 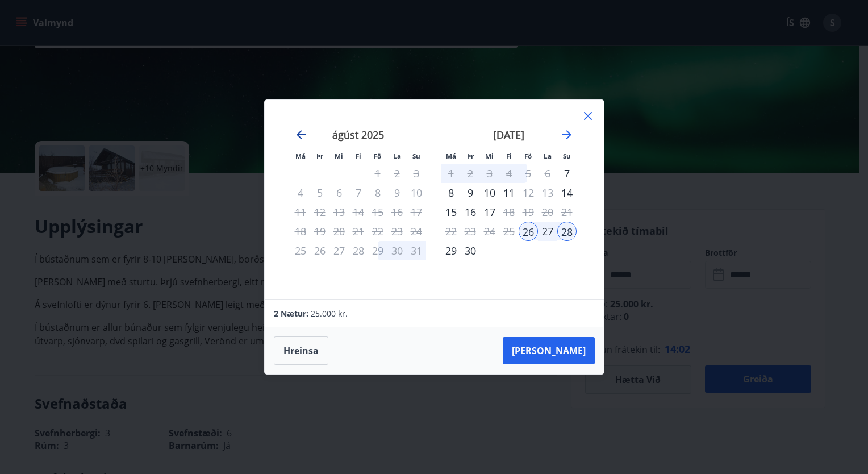 I want to click on td: Choose sunnudagur, 31. ágúst 2025 as your check-in date. It’s available., so click(x=416, y=250).